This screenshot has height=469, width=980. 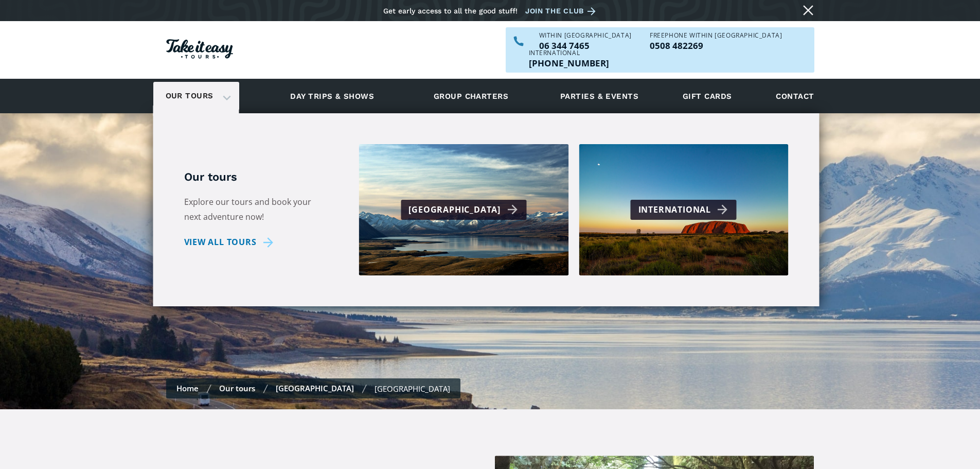 What do you see at coordinates (200, 49) in the screenshot?
I see `img: Take it easy Tours logo` at bounding box center [200, 49].